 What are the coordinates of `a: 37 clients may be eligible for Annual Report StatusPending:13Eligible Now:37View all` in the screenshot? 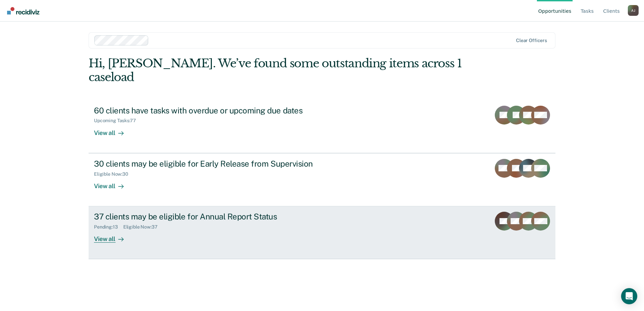 It's located at (322, 232).